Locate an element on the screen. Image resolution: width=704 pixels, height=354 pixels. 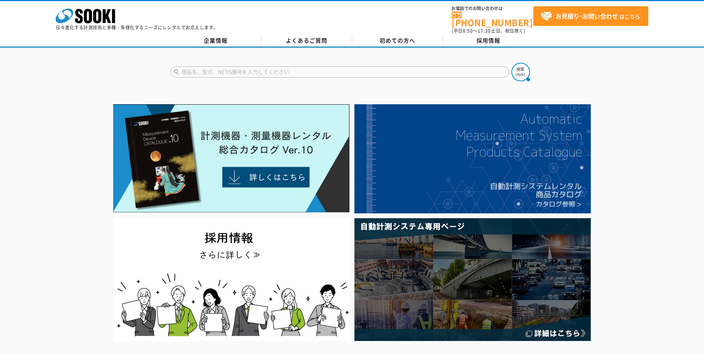
img: SOOKI recruit is located at coordinates (231, 280).